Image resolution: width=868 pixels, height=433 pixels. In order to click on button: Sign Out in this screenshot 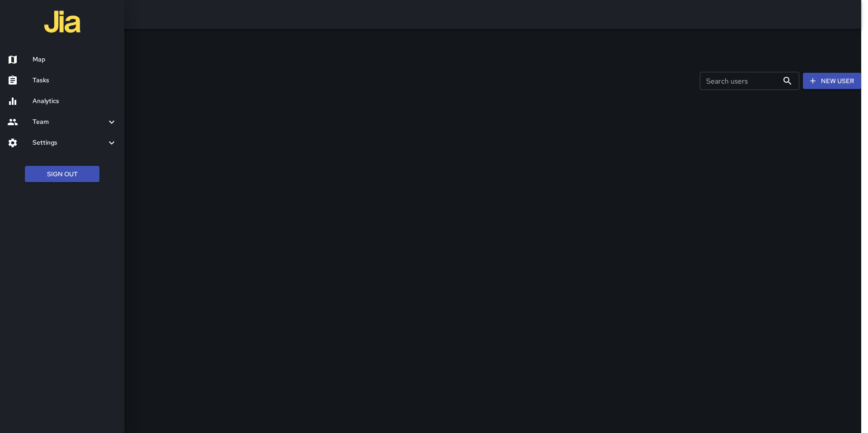, I will do `click(62, 174)`.